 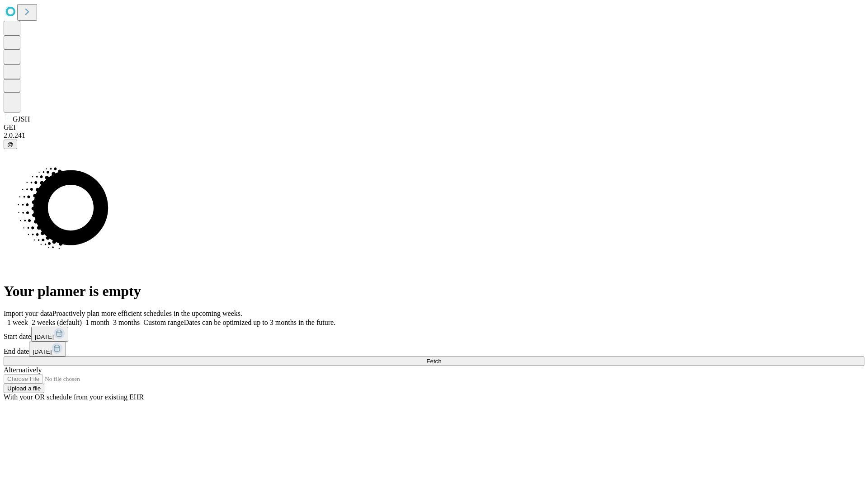 What do you see at coordinates (163, 322) in the screenshot?
I see `span: Custom range` at bounding box center [163, 322].